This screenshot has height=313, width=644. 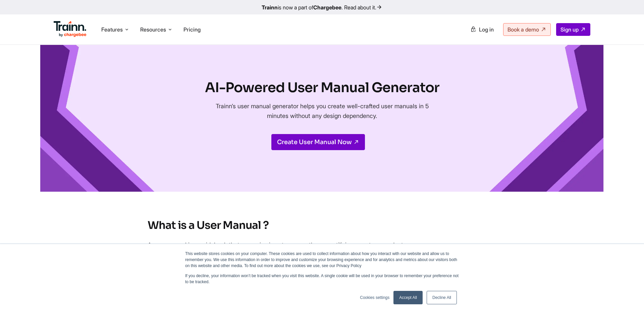 I want to click on h1: AI-Powered User Manual Generator, so click(x=322, y=88).